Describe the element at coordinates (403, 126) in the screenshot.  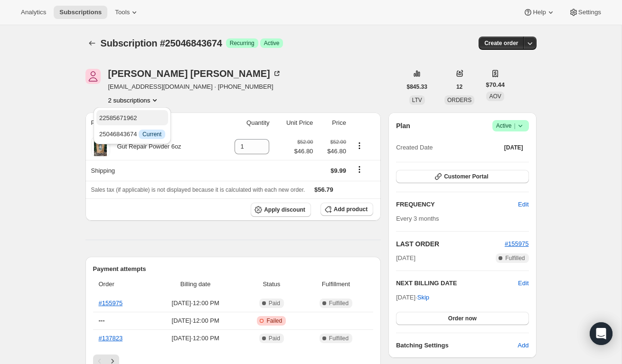
I see `h2: Plan` at that location.